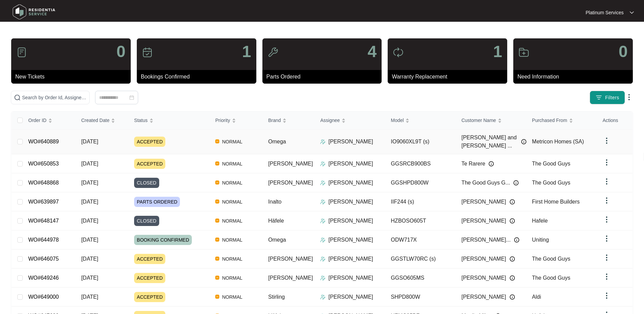  Describe the element at coordinates (276, 221) in the screenshot. I see `span: Häfele` at that location.